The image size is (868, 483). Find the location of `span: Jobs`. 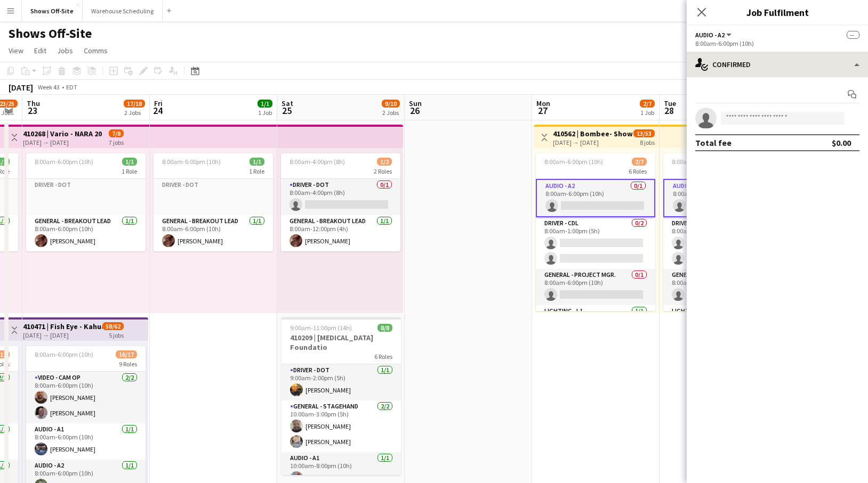

span: Jobs is located at coordinates (65, 51).